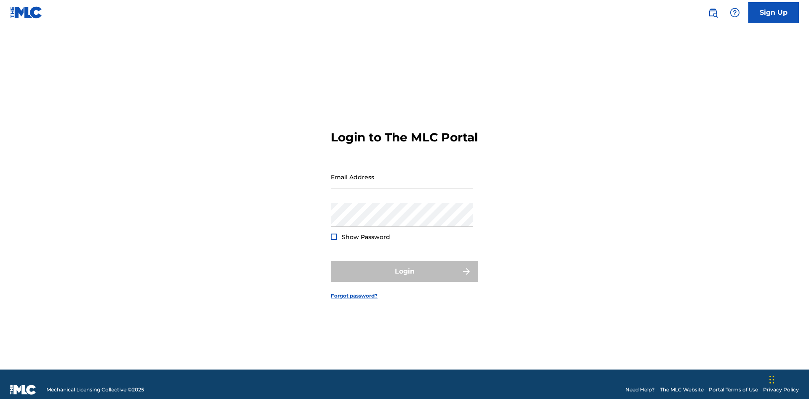 This screenshot has height=399, width=809. Describe the element at coordinates (640, 390) in the screenshot. I see `a: Need Help?` at that location.